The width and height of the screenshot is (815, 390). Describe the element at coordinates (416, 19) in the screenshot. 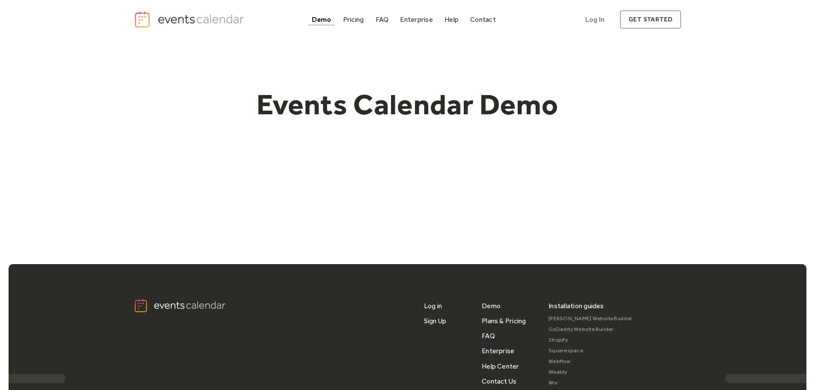

I see `div: Enterprise` at that location.